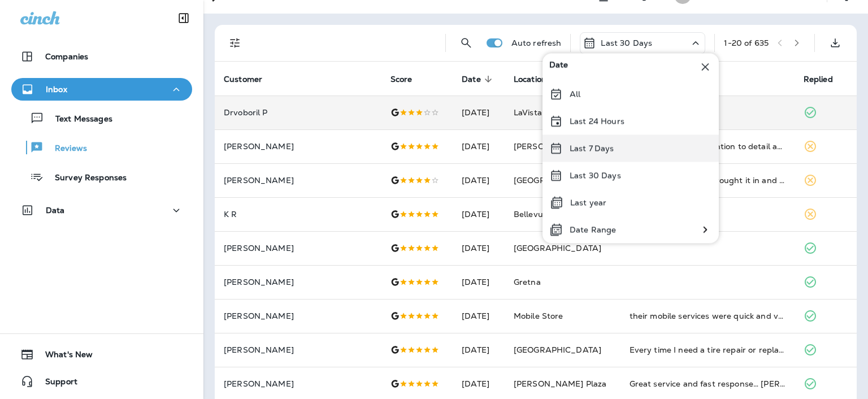 Image resolution: width=868 pixels, height=399 pixels. What do you see at coordinates (575, 94) in the screenshot?
I see `p: All` at bounding box center [575, 94].